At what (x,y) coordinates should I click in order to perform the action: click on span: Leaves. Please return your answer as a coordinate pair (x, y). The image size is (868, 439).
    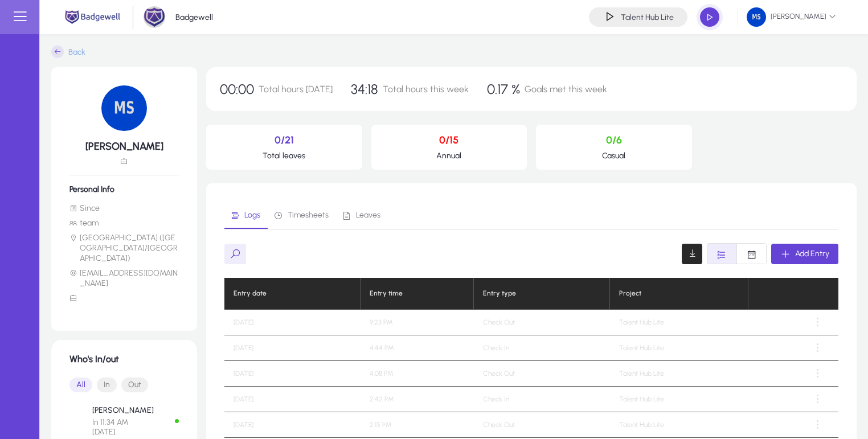
    Looking at the image, I should click on (368, 215).